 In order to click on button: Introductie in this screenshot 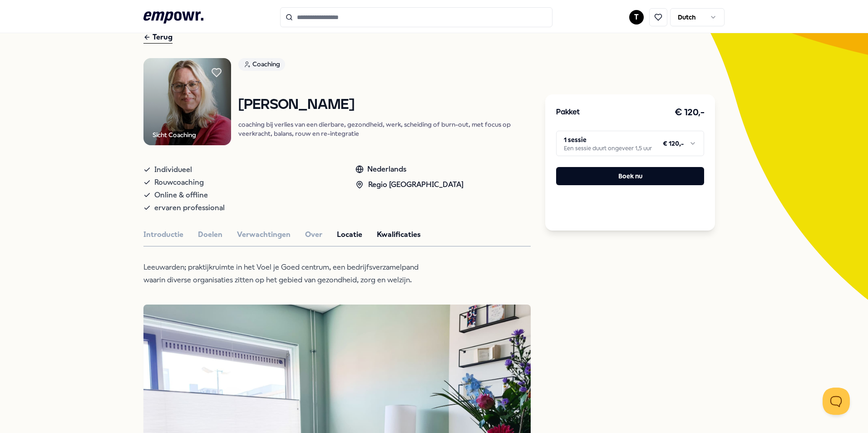, I will do `click(164, 234)`.